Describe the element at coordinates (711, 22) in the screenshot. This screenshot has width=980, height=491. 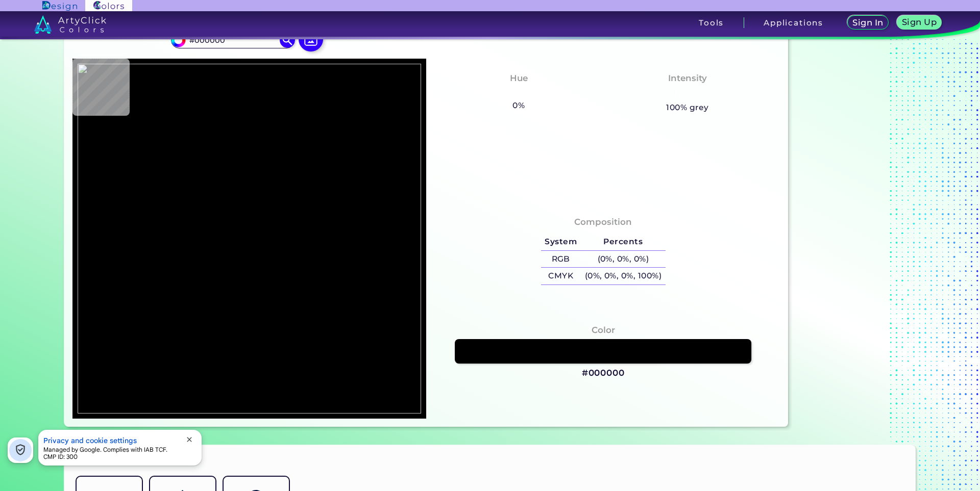
I see `h3: Tools` at that location.